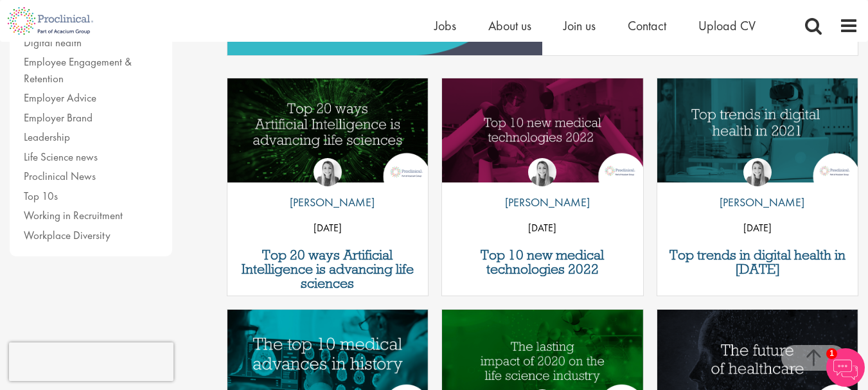 This screenshot has width=868, height=390. What do you see at coordinates (542, 263) in the screenshot?
I see `h3: Top 10 new medical technologies 2022` at bounding box center [542, 263].